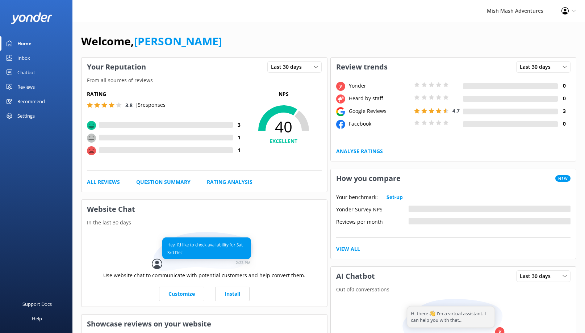 Image resolution: width=585 pixels, height=333 pixels. Describe the element at coordinates (24, 43) in the screenshot. I see `div: Home` at that location.